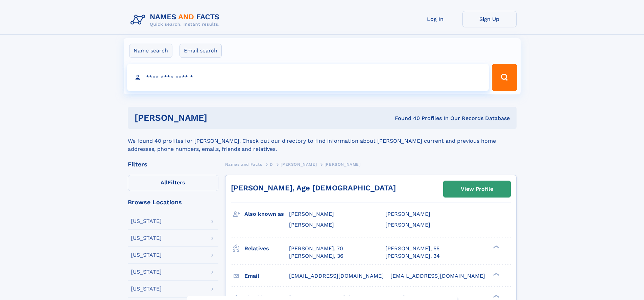 This screenshot has width=644, height=300. I want to click on div: View Profile, so click(477, 189).